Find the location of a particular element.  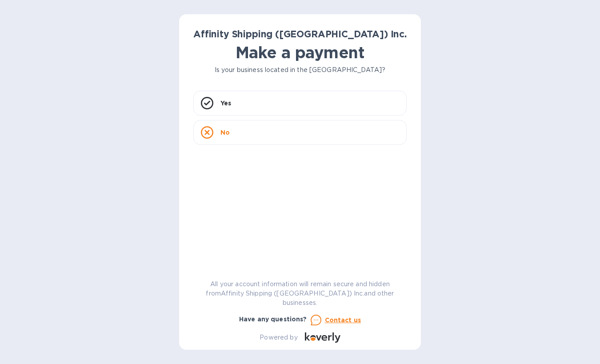

b: Have any questions? is located at coordinates (272, 319).